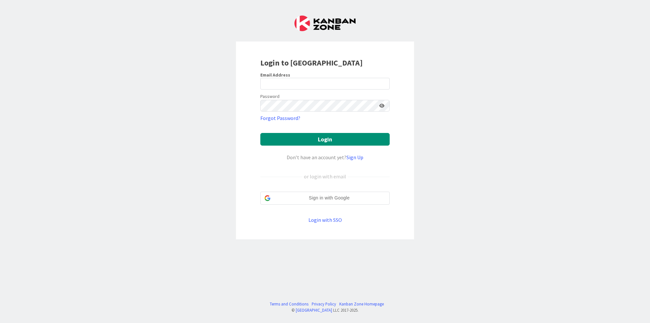  I want to click on a: Login with SSO, so click(325, 220).